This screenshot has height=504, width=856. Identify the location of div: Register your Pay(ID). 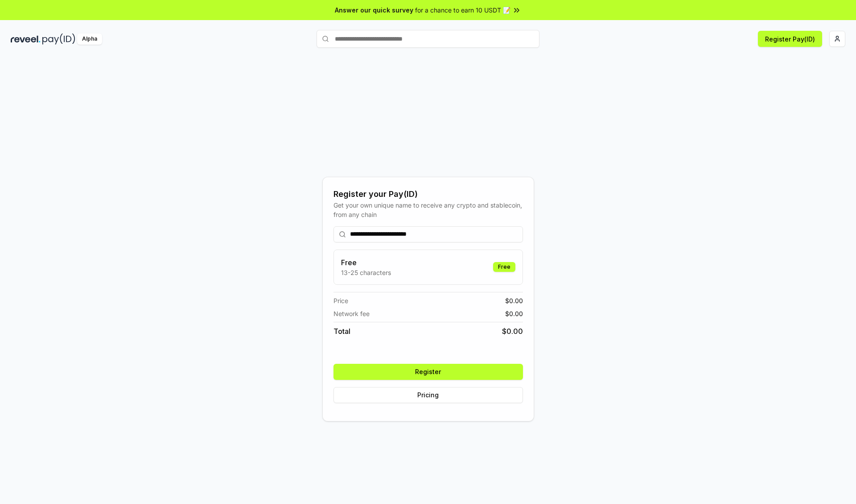
(428, 194).